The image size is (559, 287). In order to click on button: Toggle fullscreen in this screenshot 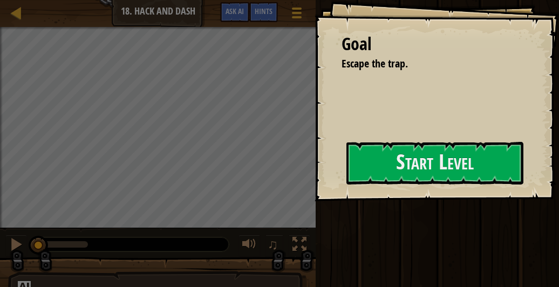, I will do `click(299, 245)`.